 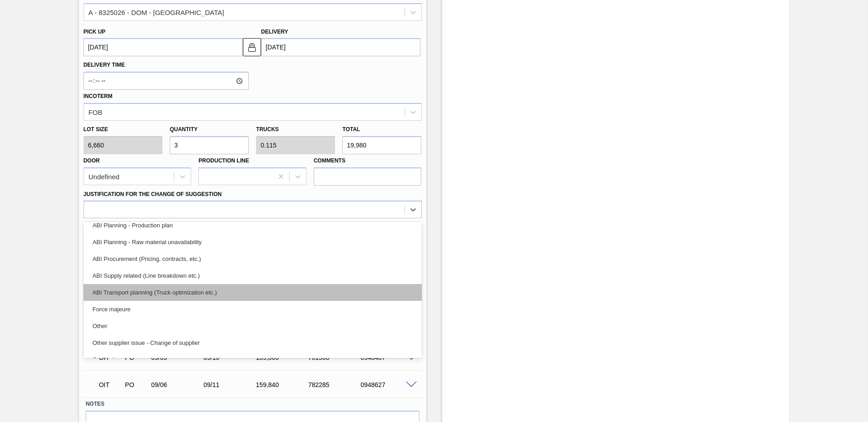 What do you see at coordinates (92, 161) in the screenshot?
I see `label: Door` at bounding box center [92, 161].